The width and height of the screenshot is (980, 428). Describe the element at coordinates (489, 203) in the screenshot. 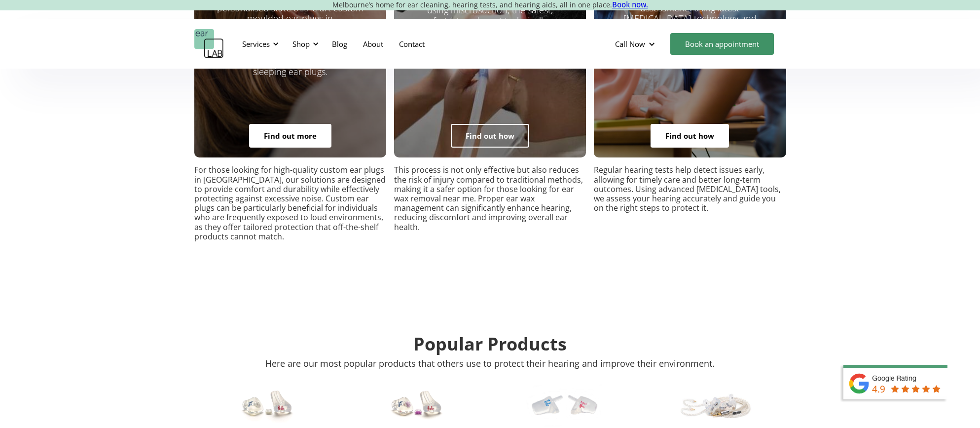

I see `p: This process is not only effective but also reduces the risk of injury compared to traditional me...` at that location.